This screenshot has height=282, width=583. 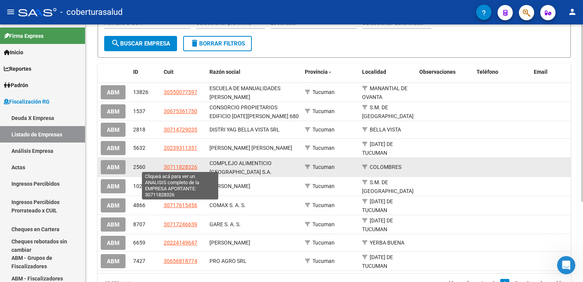 I want to click on datatable-header-cell: ID, so click(x=145, y=72).